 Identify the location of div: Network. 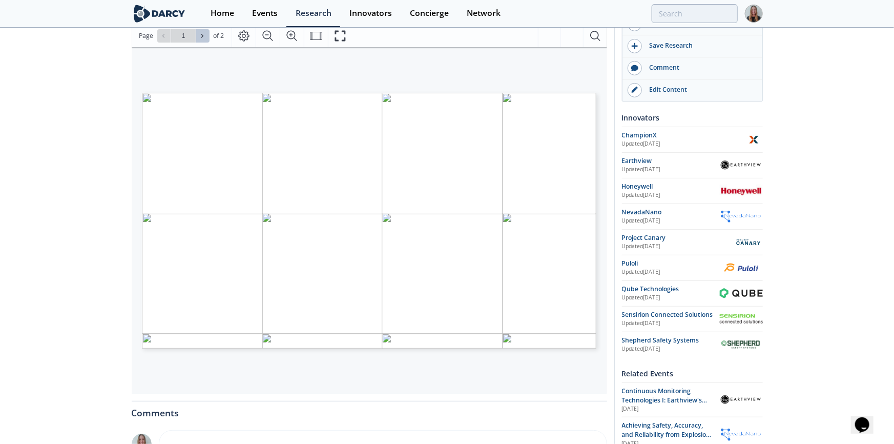
(484, 13).